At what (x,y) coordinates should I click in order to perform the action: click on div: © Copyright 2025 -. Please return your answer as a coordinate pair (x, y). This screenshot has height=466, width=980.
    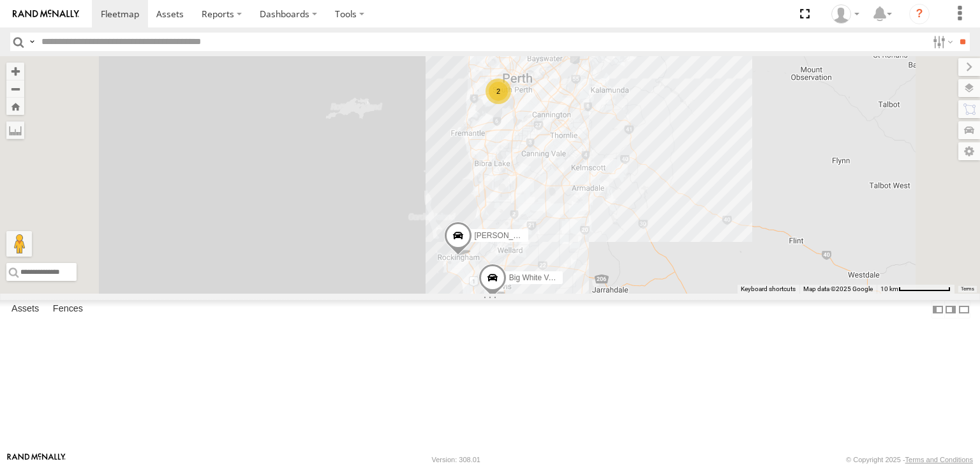
    Looking at the image, I should click on (909, 459).